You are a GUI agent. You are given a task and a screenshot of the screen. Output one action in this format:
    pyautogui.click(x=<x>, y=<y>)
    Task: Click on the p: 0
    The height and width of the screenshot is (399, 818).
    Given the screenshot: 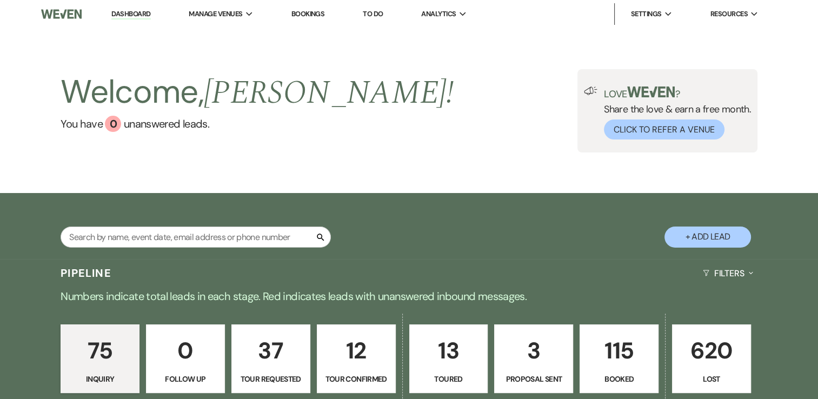 What is the action you would take?
    pyautogui.click(x=186, y=350)
    